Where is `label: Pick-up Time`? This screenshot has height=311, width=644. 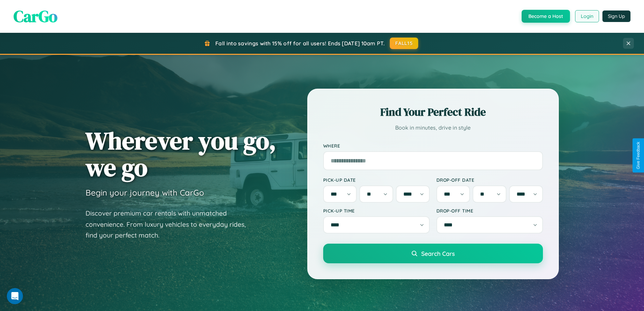
label: Pick-up Time is located at coordinates (376, 210).